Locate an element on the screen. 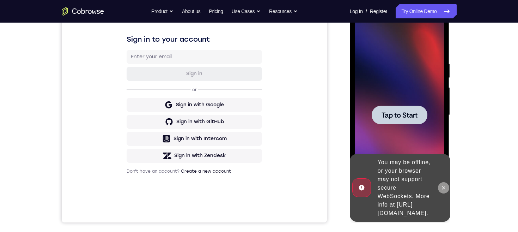 The width and height of the screenshot is (518, 232). a: Register is located at coordinates (378, 11).